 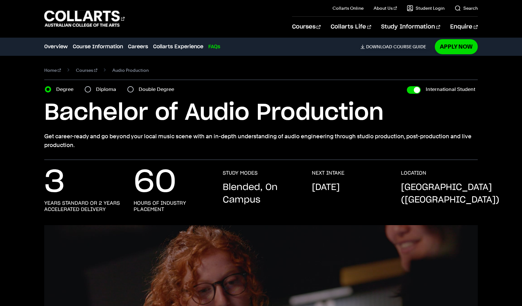 What do you see at coordinates (350, 27) in the screenshot?
I see `a: Collarts Life` at bounding box center [350, 27].